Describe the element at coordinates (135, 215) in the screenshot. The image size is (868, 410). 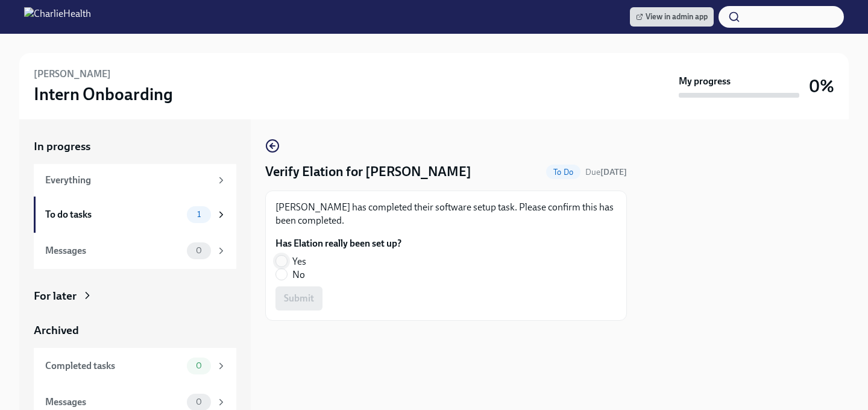
I see `a: To do tasks1` at that location.